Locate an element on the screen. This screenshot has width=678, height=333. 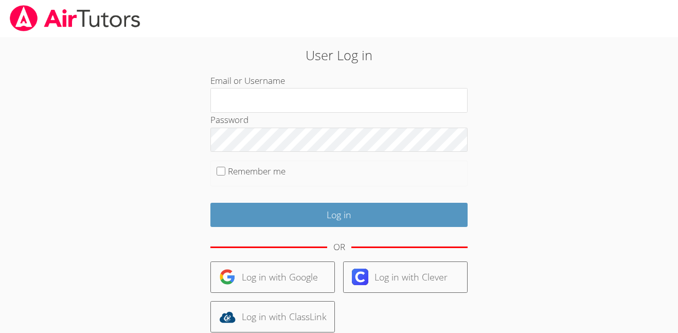
label: Password is located at coordinates (229, 119).